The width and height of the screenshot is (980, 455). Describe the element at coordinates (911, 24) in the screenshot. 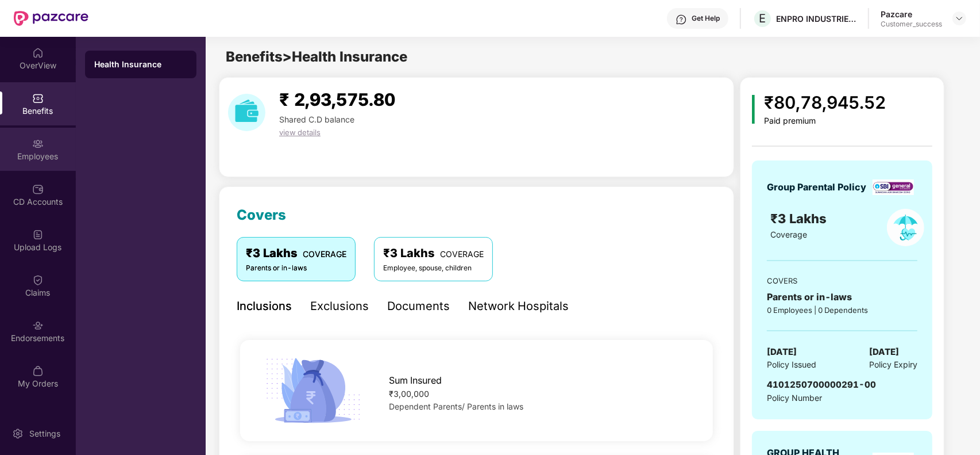

I see `div: Customer_success` at that location.